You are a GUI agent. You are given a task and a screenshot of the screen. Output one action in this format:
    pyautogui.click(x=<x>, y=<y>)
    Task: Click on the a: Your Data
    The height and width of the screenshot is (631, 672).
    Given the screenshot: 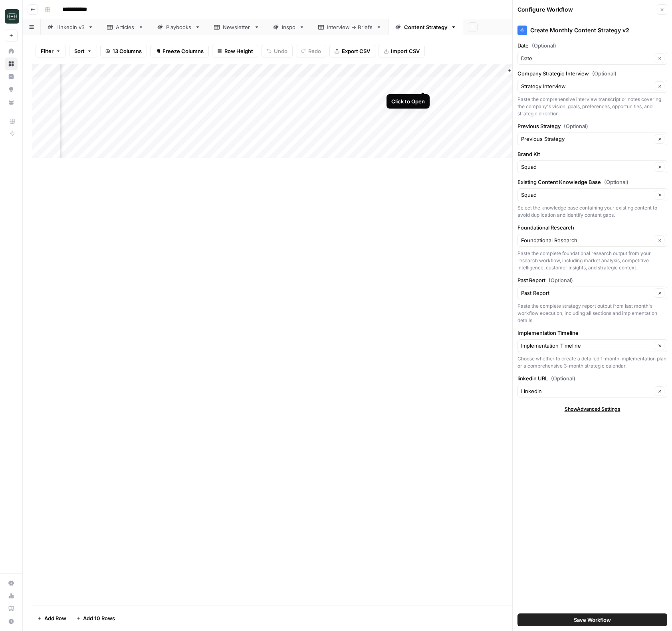 What is the action you would take?
    pyautogui.click(x=11, y=102)
    